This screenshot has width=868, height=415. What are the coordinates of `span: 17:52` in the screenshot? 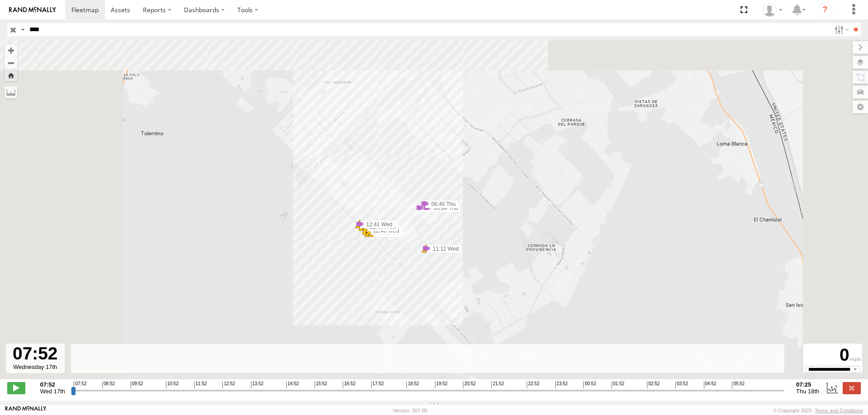 It's located at (378, 385).